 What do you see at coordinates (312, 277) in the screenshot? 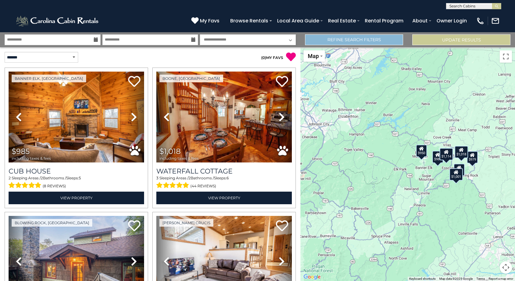
I see `a: Open this area in Google Maps (opens a new window)` at bounding box center [312, 277].